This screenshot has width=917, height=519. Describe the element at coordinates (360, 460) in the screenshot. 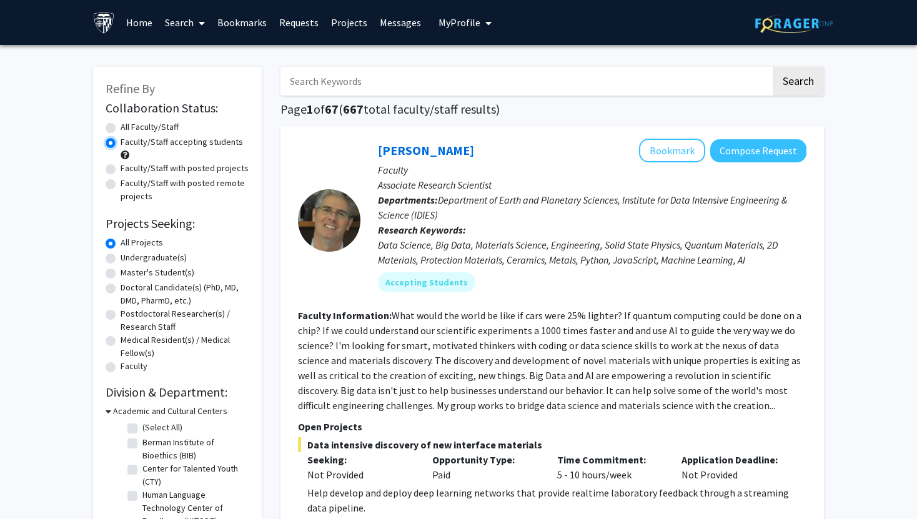

I see `p: Seeking:` at that location.